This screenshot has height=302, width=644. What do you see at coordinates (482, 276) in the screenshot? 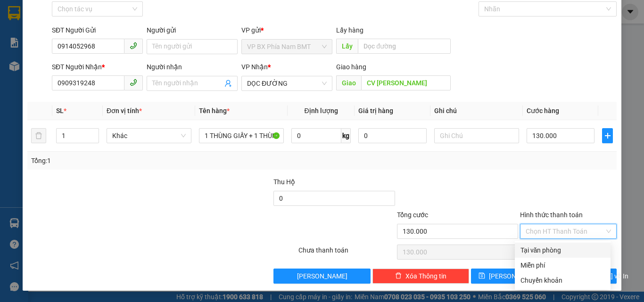
I see `span: save` at bounding box center [482, 276].